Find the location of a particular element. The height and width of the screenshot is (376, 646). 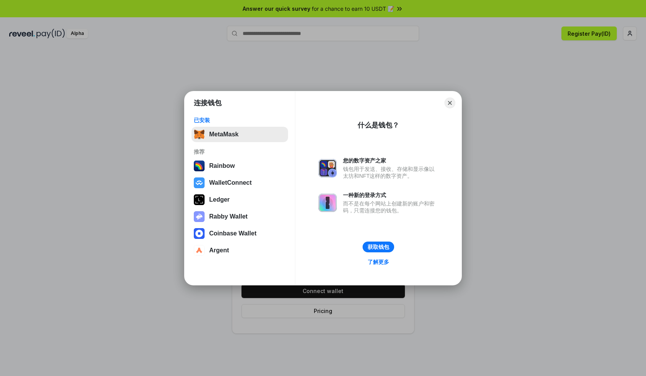

button: Rabby Wallet is located at coordinates (240, 217).